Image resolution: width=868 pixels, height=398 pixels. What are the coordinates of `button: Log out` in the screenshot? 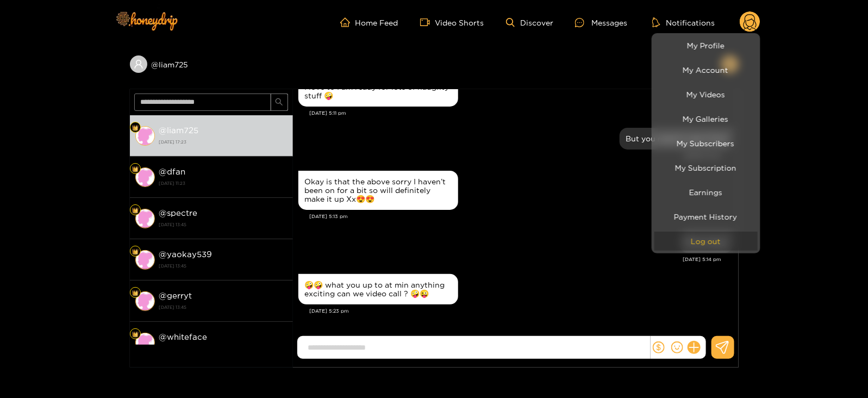 It's located at (706, 241).